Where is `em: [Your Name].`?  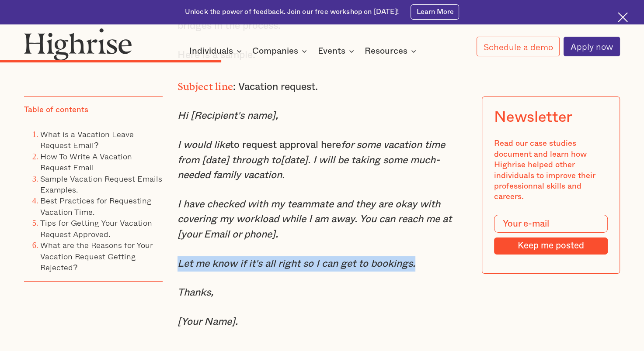
em: [Your Name]. is located at coordinates (208, 321).